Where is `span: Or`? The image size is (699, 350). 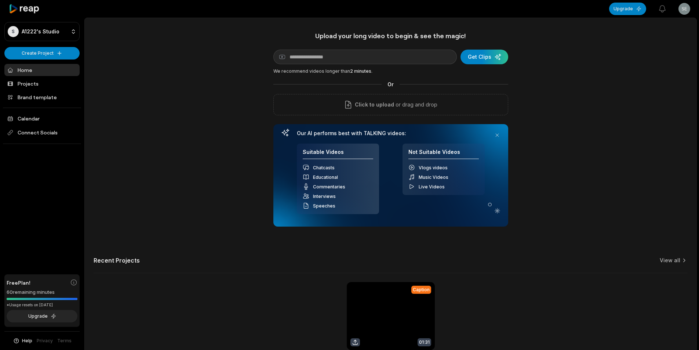 span: Or is located at coordinates (390, 84).